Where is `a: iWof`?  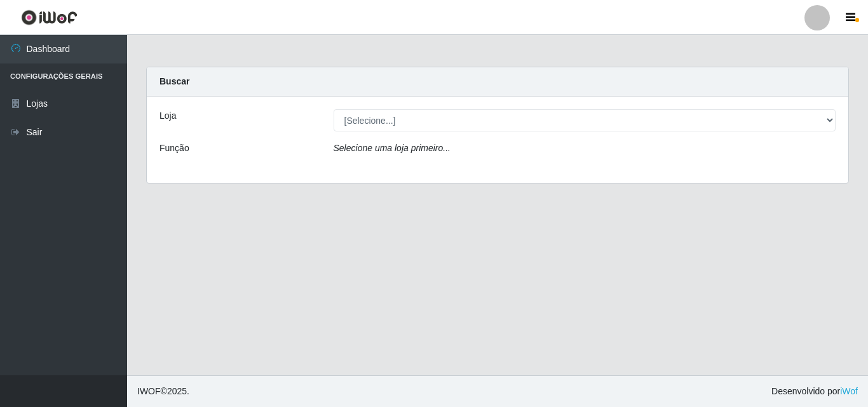 a: iWof is located at coordinates (849, 392).